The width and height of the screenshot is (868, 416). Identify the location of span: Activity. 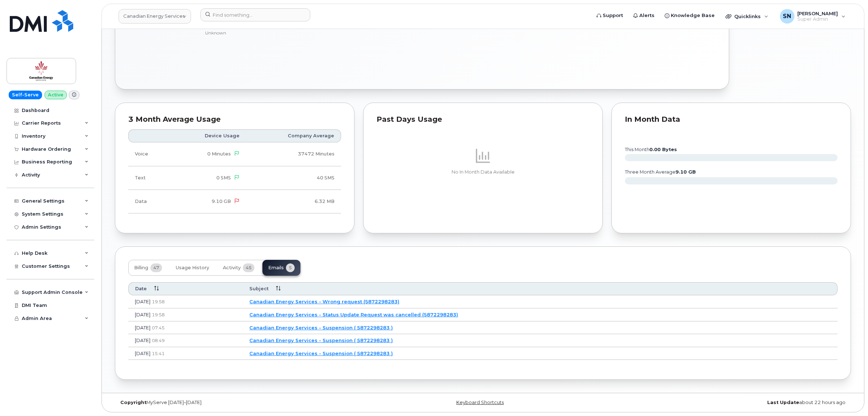
(232, 268).